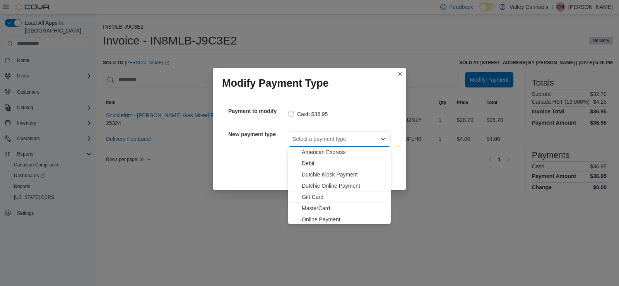 This screenshot has height=286, width=619. Describe the element at coordinates (308, 114) in the screenshot. I see `label: Cash $36.95` at that location.